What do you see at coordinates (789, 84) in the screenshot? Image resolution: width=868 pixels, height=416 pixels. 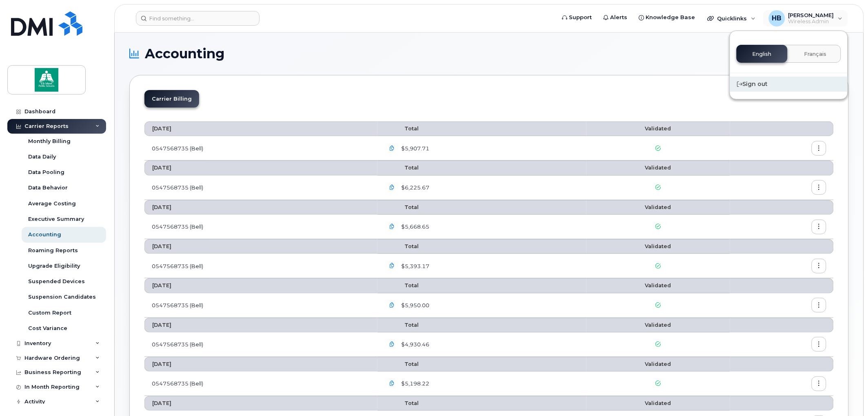 I see `div: Sign out` at bounding box center [789, 84].